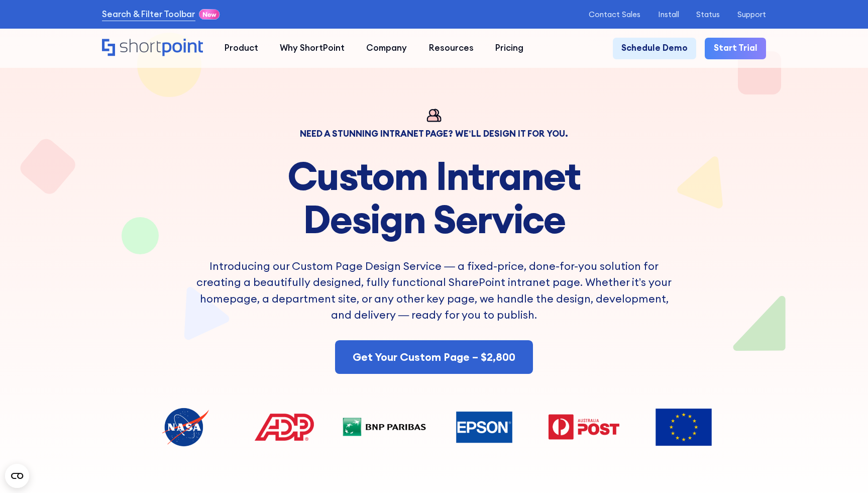 This screenshot has width=868, height=493. Describe the element at coordinates (434, 134) in the screenshot. I see `div: Need a Stunning Intranet Page? We’ll Design It For You.` at that location.